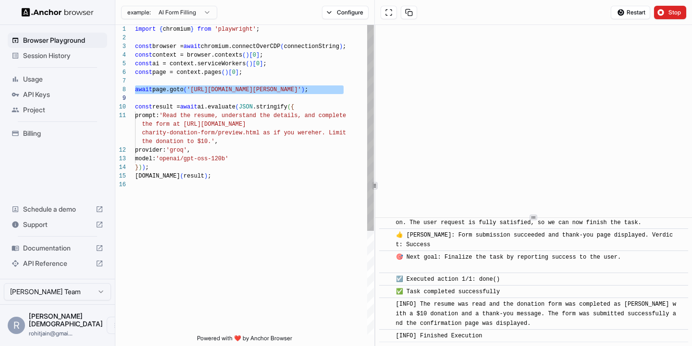  What do you see at coordinates (121, 90) in the screenshot?
I see `div: 8` at bounding box center [121, 90].